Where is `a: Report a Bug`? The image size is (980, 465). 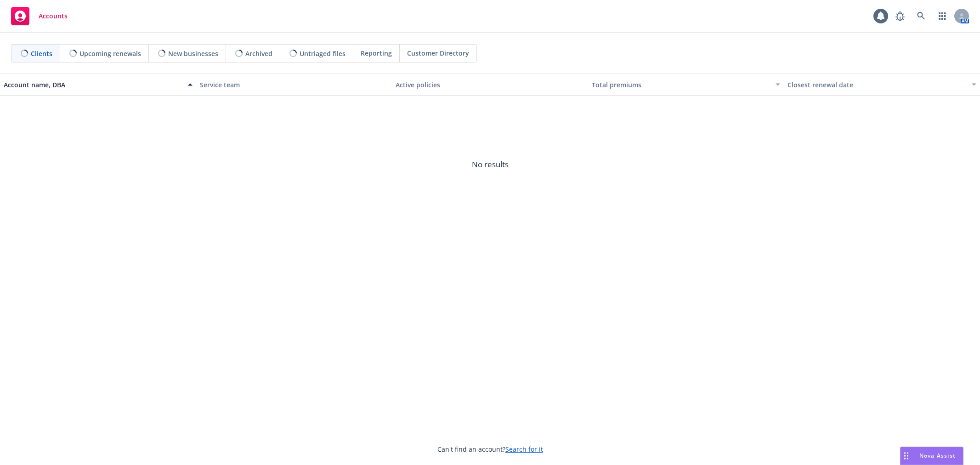 a: Report a Bug is located at coordinates (900, 16).